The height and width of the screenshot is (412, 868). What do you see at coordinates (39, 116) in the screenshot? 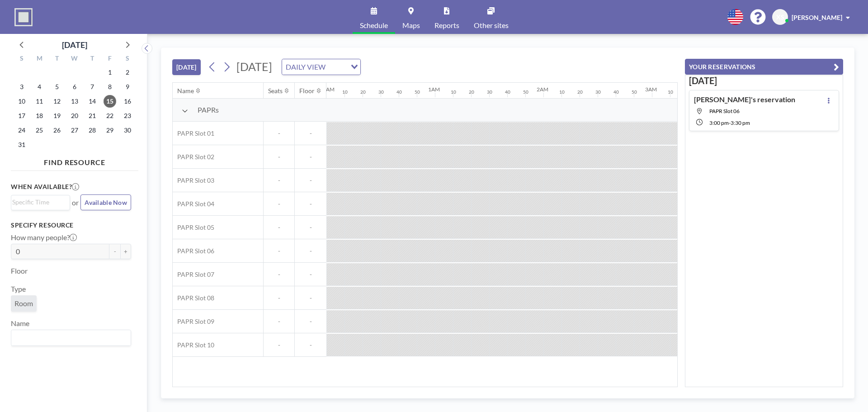
I see `span: Monday, August 18, 2025` at bounding box center [39, 116].